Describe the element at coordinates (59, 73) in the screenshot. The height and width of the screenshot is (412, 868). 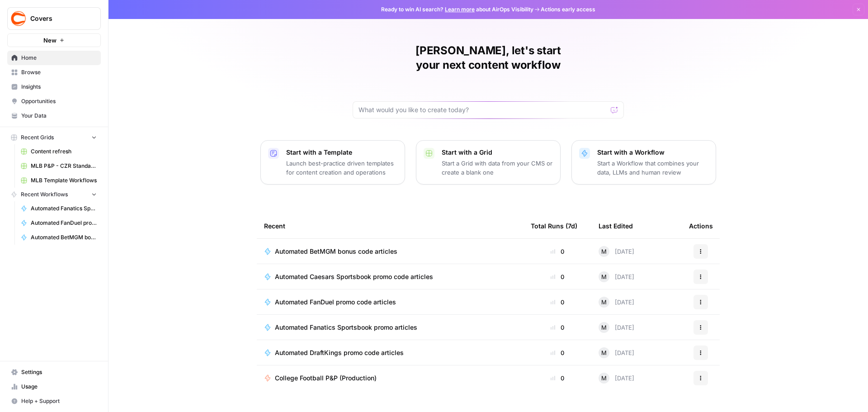
I see `span: Browse` at that location.